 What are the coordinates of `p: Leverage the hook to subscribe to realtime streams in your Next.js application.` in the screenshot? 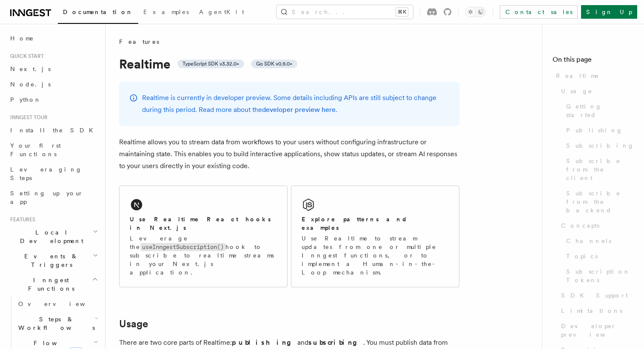 It's located at (203, 256).